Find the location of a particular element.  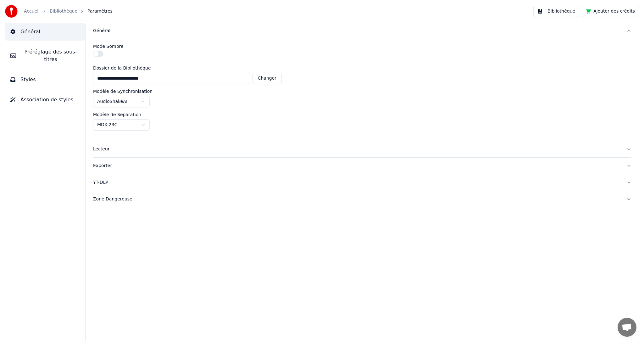

span: Général is located at coordinates (30, 32).